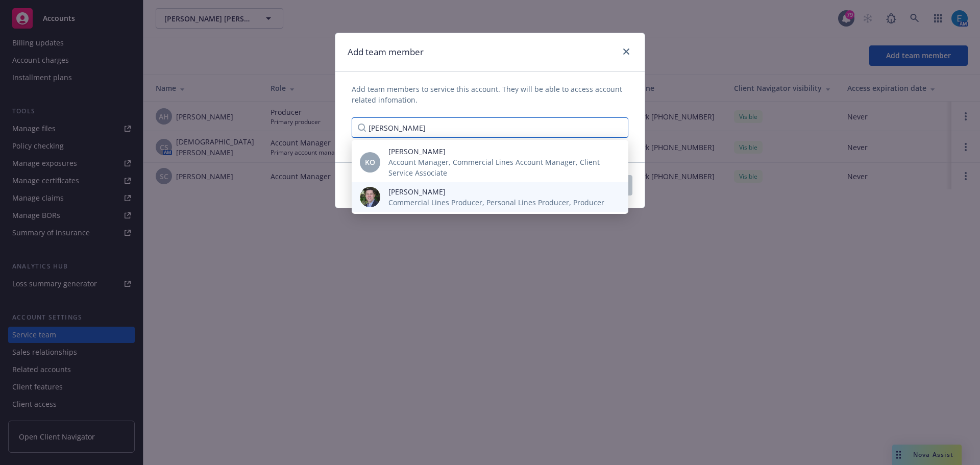 This screenshot has width=980, height=465. What do you see at coordinates (370, 197) in the screenshot?
I see `img: photo` at bounding box center [370, 197].